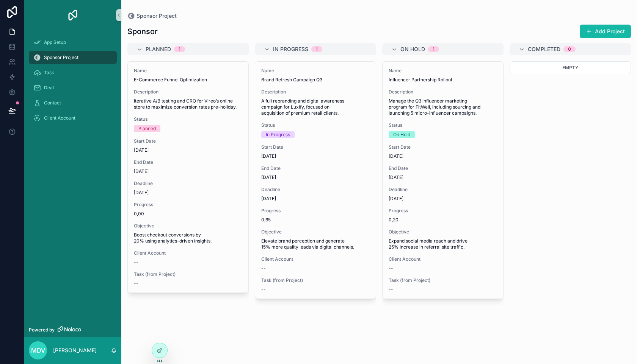  Describe the element at coordinates (73, 82) in the screenshot. I see `div: scrollable content` at that location.